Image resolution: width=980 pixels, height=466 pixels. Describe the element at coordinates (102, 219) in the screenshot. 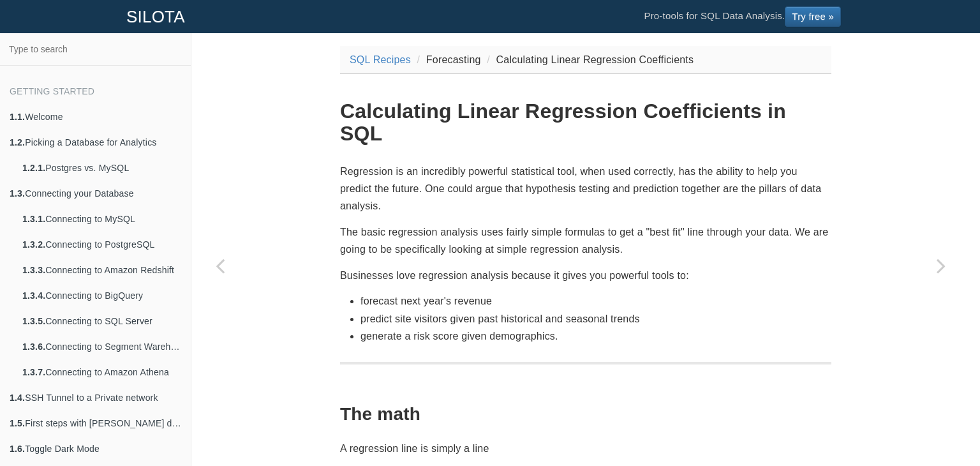

I see `a: 1.3.1.Connecting to MySQL` at that location.